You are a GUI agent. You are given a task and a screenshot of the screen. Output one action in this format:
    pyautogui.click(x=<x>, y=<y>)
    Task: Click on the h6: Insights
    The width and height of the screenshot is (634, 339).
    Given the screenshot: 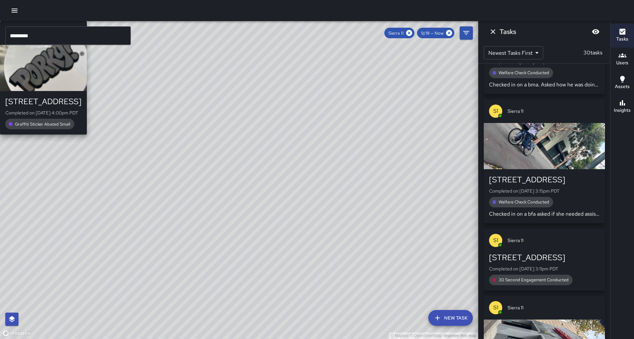 What is the action you would take?
    pyautogui.click(x=622, y=111)
    